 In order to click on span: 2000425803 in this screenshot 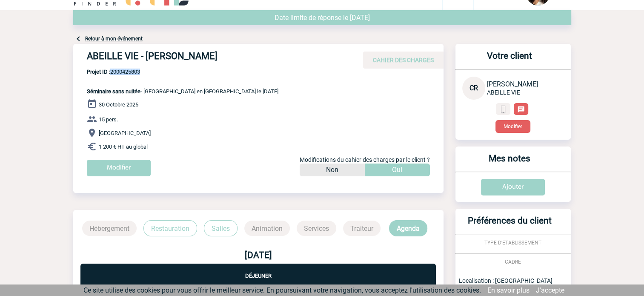, I will do `click(183, 72)`.